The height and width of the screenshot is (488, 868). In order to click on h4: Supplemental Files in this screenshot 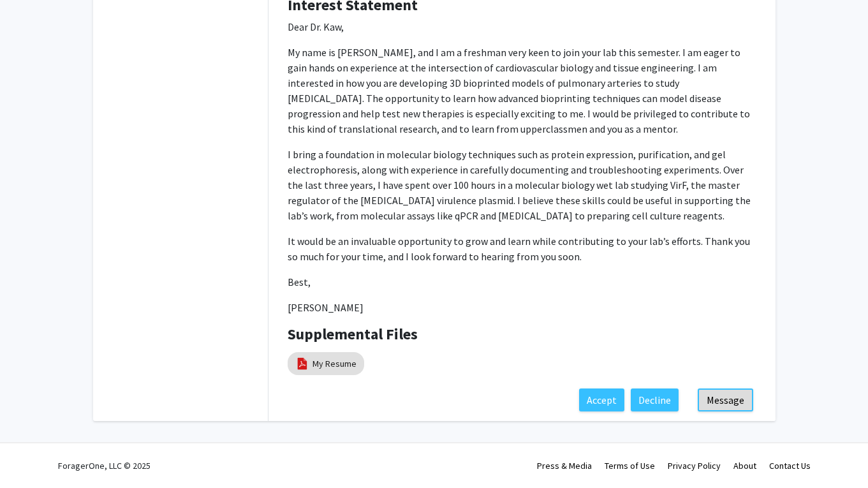, I will do `click(522, 334)`.